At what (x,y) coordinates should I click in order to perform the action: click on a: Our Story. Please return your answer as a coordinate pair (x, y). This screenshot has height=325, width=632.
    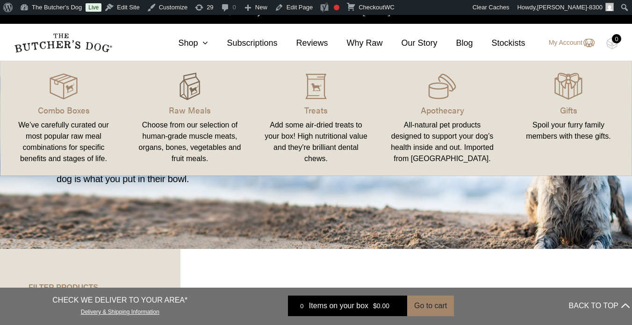
    Looking at the image, I should click on (410, 43).